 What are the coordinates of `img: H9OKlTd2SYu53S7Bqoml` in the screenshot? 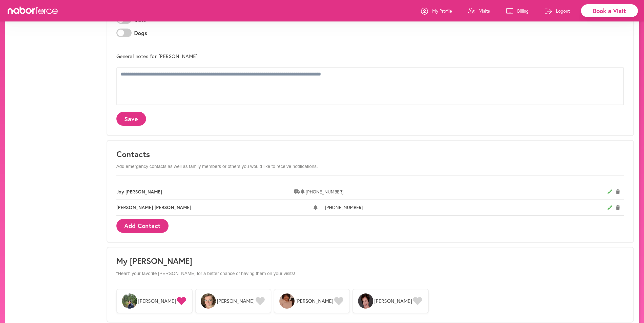 It's located at (287, 301).